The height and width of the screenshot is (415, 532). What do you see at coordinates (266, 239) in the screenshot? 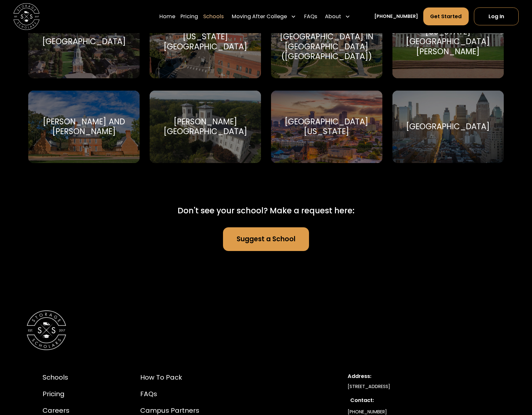
I see `a: Suggest a School` at bounding box center [266, 239].